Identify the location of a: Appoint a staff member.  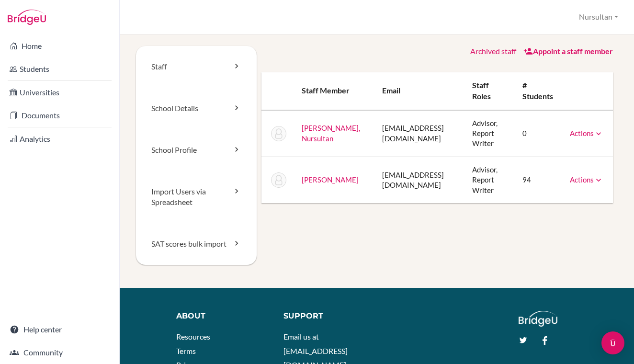
(568, 51).